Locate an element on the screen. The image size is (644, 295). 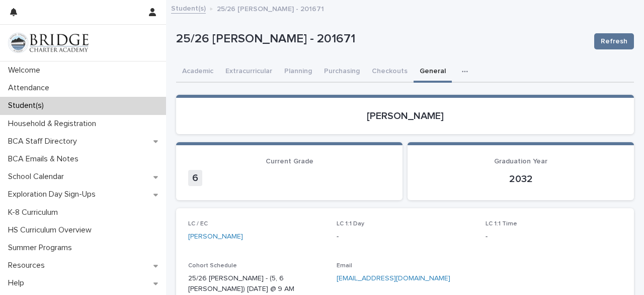
p: Exploration Day Sign-Ups is located at coordinates (53, 194).